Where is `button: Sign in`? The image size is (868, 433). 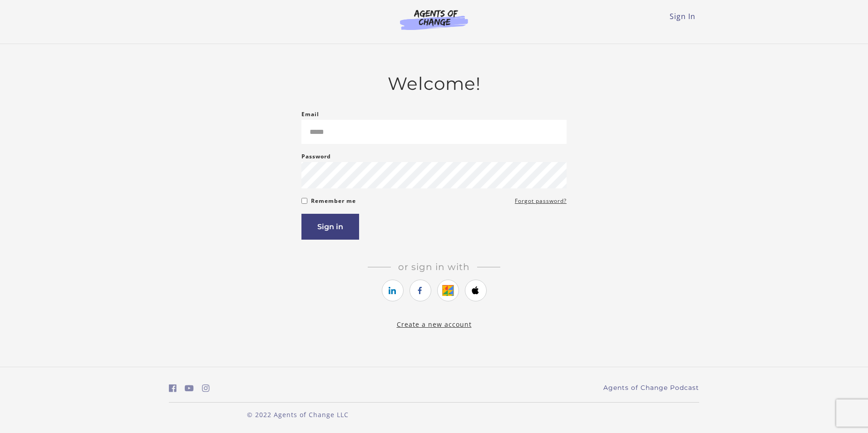
button: Sign in is located at coordinates (330, 226).